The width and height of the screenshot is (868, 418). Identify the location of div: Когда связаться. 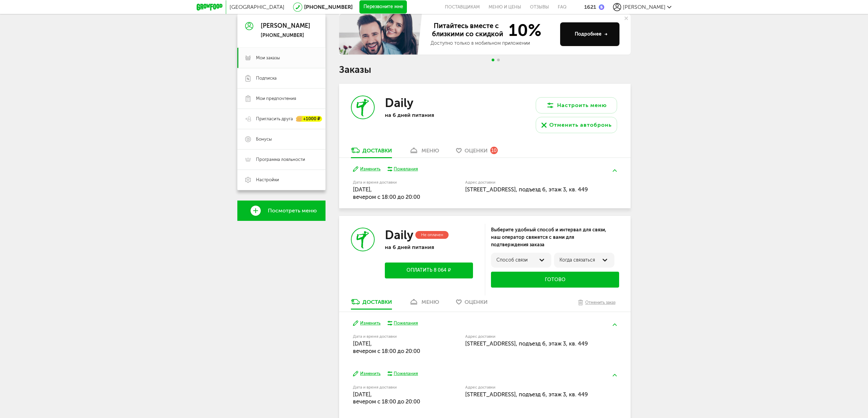
(584, 261).